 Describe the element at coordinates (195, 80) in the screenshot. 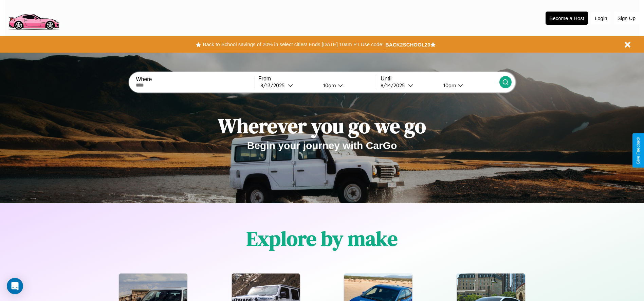

I see `label: Where` at that location.